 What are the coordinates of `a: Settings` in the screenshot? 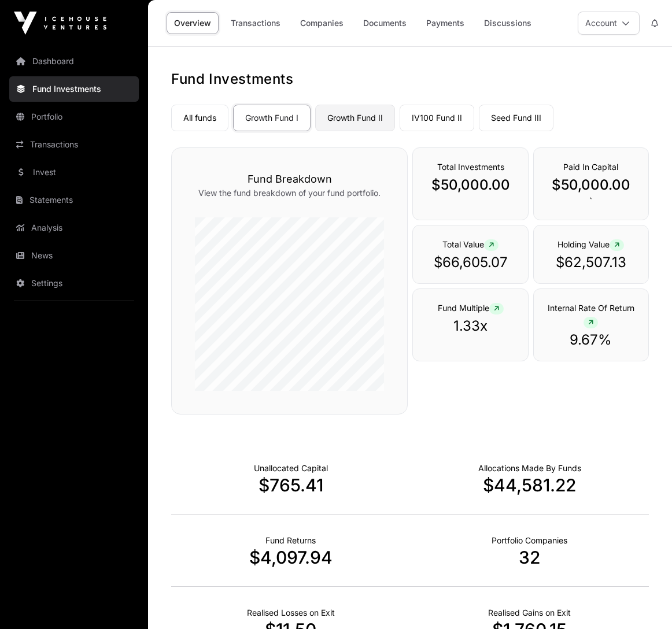 It's located at (74, 283).